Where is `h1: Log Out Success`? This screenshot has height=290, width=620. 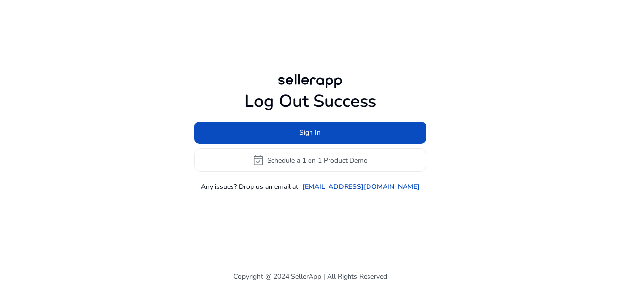 h1: Log Out Success is located at coordinates (310, 101).